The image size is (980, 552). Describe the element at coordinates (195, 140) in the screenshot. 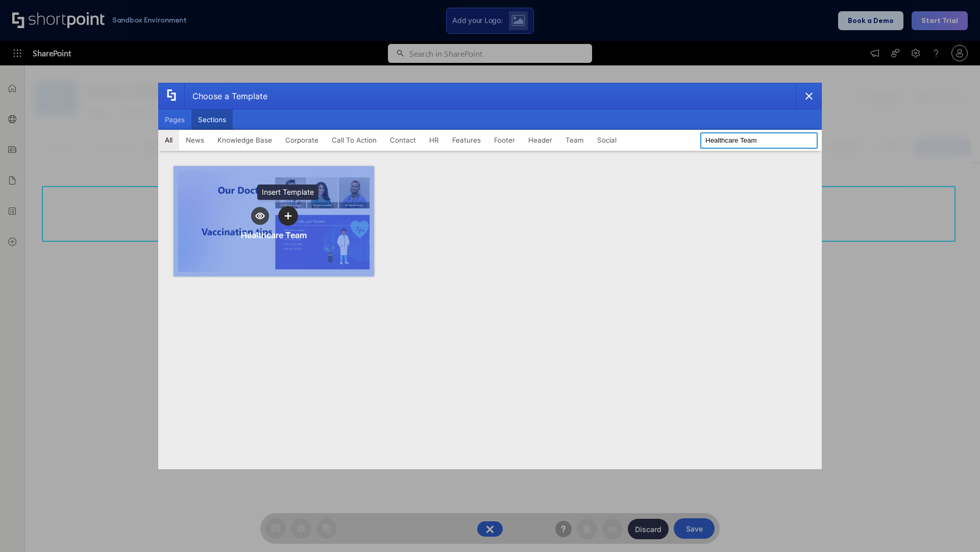

I see `button: News` at that location.